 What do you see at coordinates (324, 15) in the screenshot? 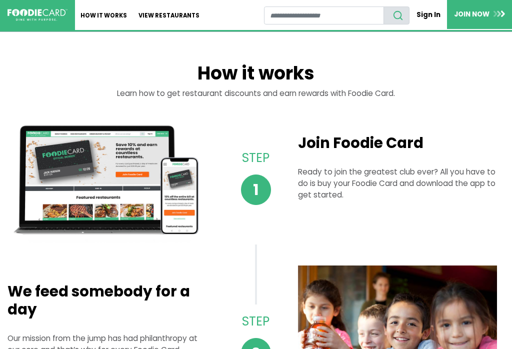
I see `input: restaurant search` at bounding box center [324, 15].